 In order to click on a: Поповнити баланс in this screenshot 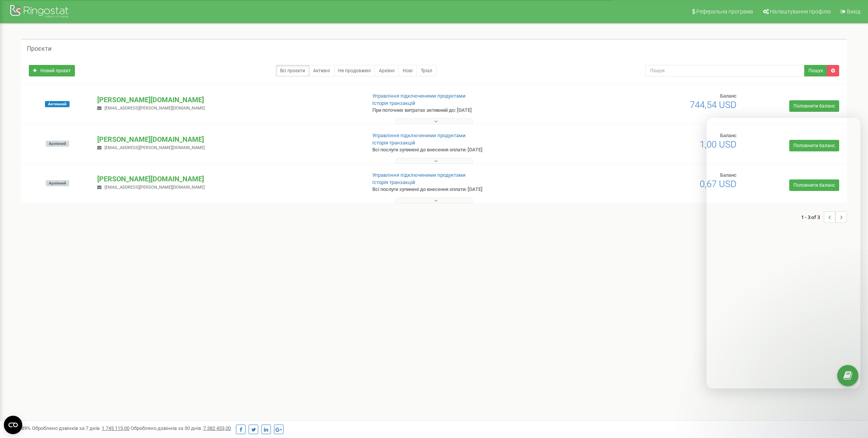, I will do `click(814, 106)`.